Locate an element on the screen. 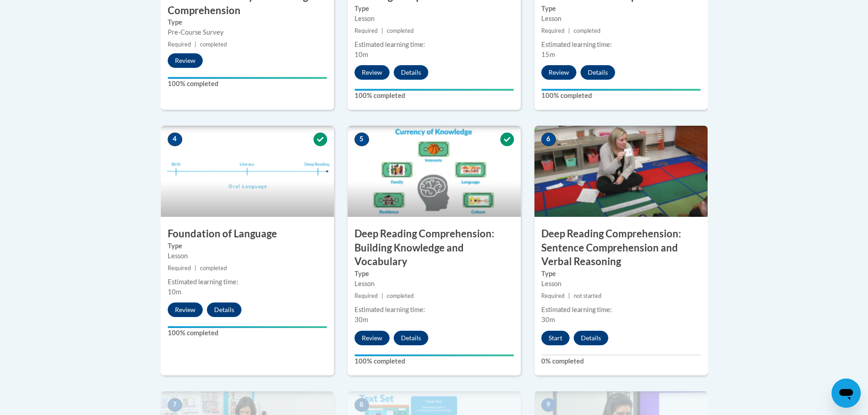 This screenshot has width=868, height=415. span: 8 is located at coordinates (362, 405).